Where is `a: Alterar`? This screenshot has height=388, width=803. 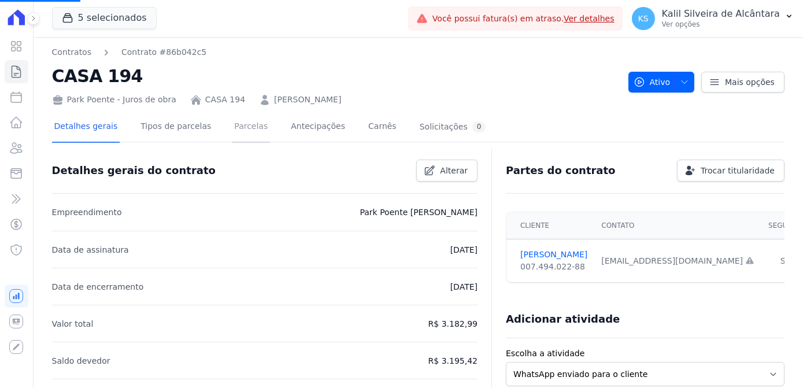 a: Alterar is located at coordinates (447, 171).